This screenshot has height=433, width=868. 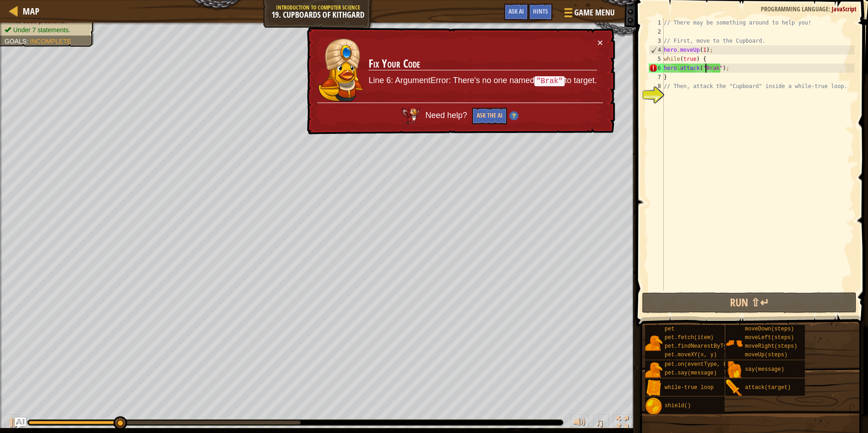 What do you see at coordinates (29, 11) in the screenshot?
I see `a: Map` at bounding box center [29, 11].